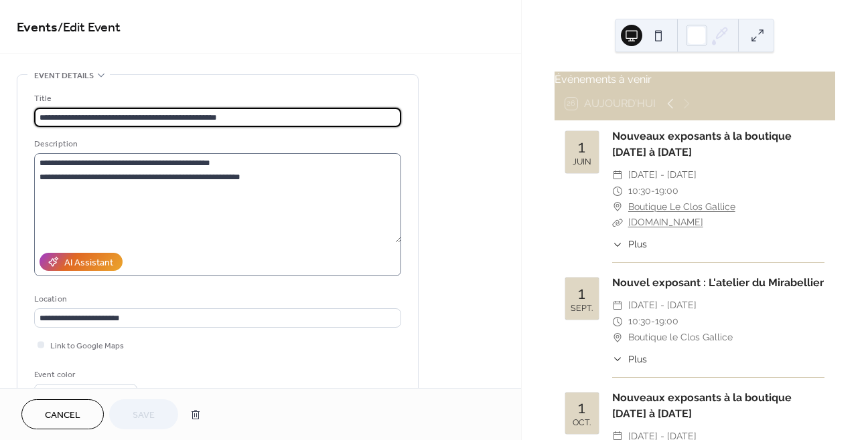  What do you see at coordinates (717, 283) in the screenshot?
I see `div: Nouvel exposant : L'atelier du Mirabellier` at bounding box center [717, 283].